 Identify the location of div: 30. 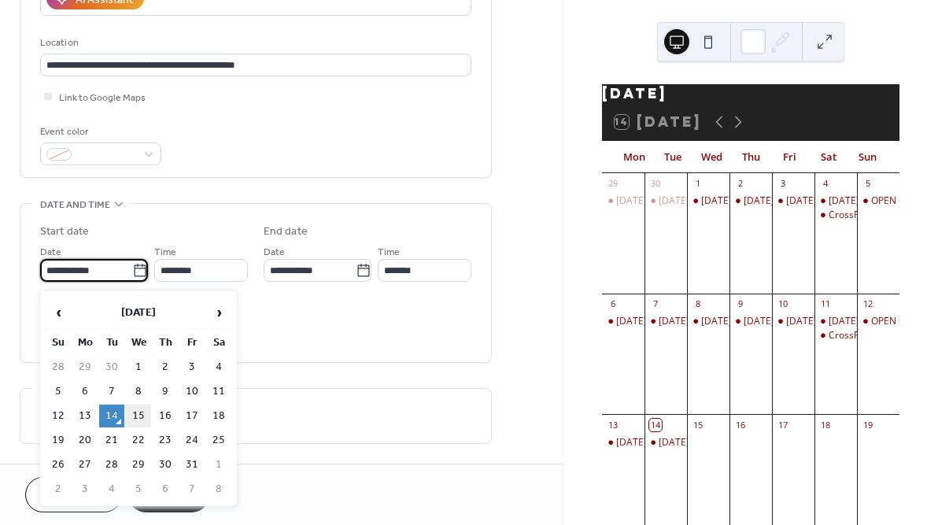
(655, 183).